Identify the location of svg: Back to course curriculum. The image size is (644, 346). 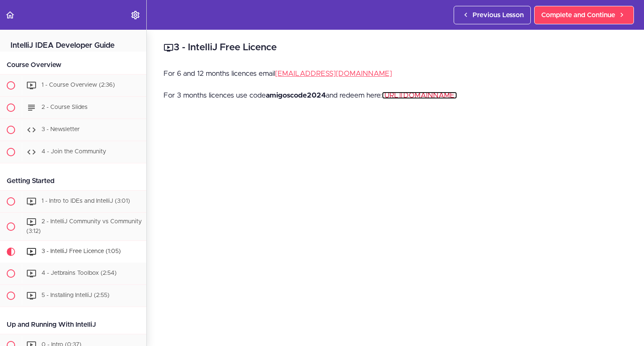
(10, 15).